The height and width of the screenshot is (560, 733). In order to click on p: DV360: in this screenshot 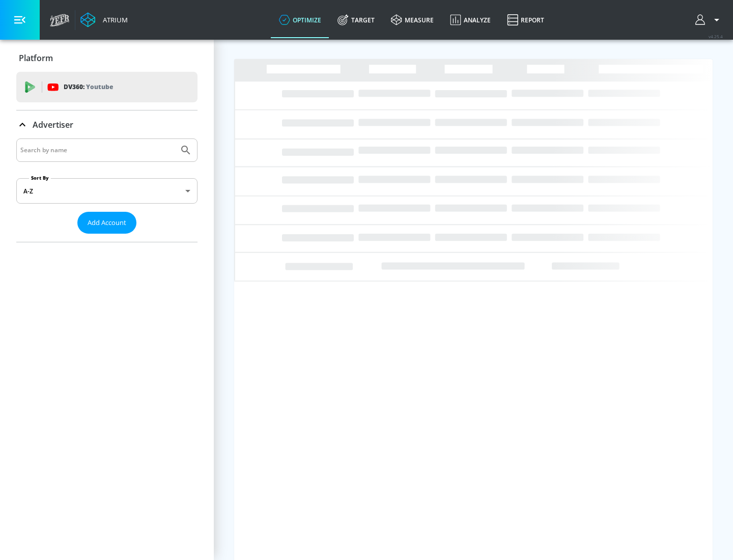, I will do `click(88, 87)`.